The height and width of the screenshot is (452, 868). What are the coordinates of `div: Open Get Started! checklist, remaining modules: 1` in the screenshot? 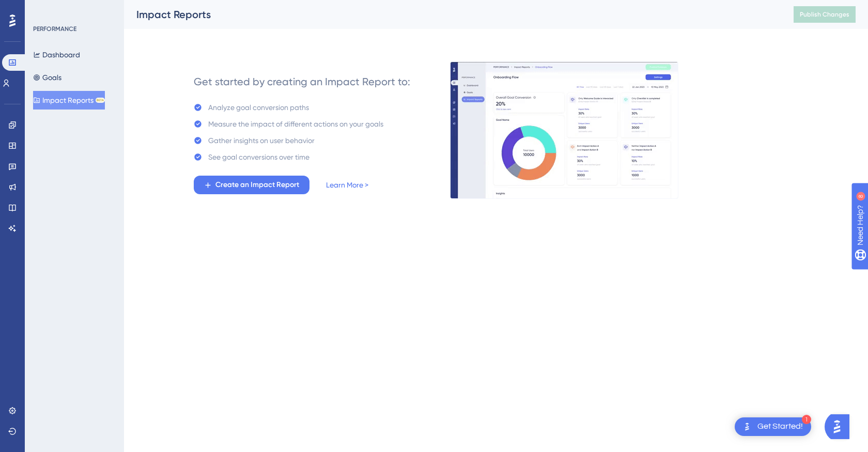 It's located at (773, 427).